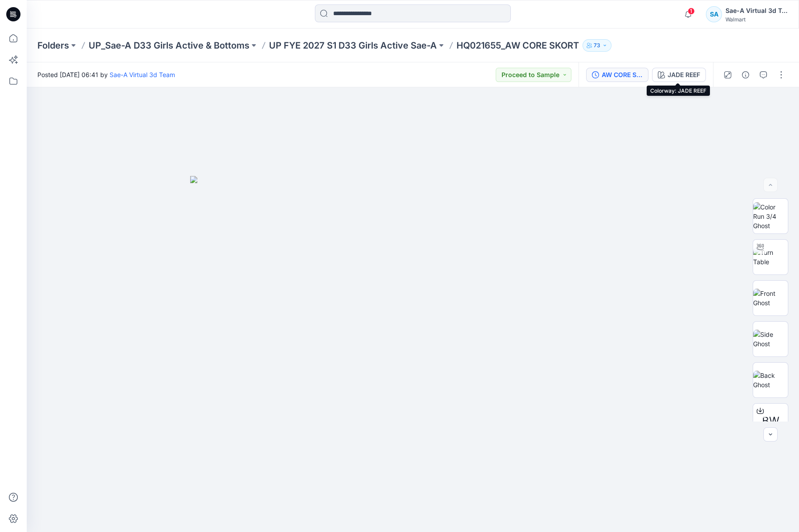 Image resolution: width=799 pixels, height=532 pixels. I want to click on p: 73, so click(596, 46).